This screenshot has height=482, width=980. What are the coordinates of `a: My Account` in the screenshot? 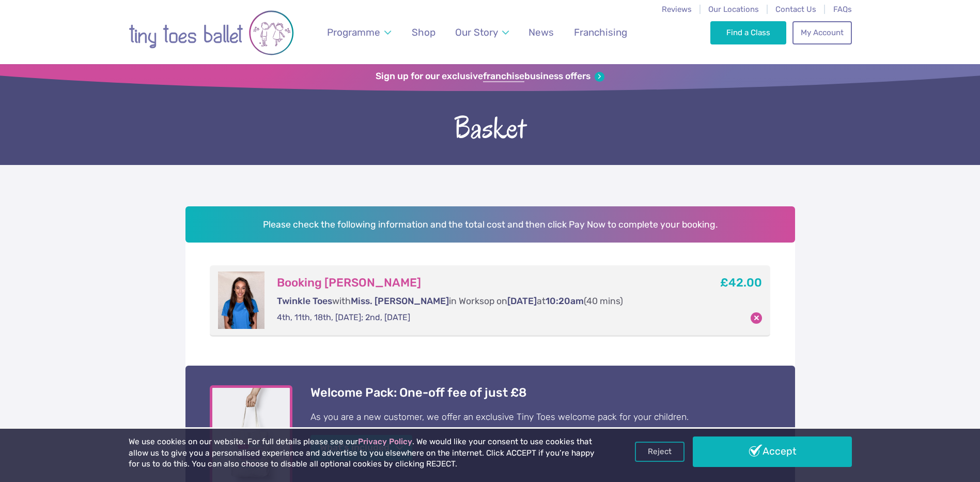 It's located at (822, 33).